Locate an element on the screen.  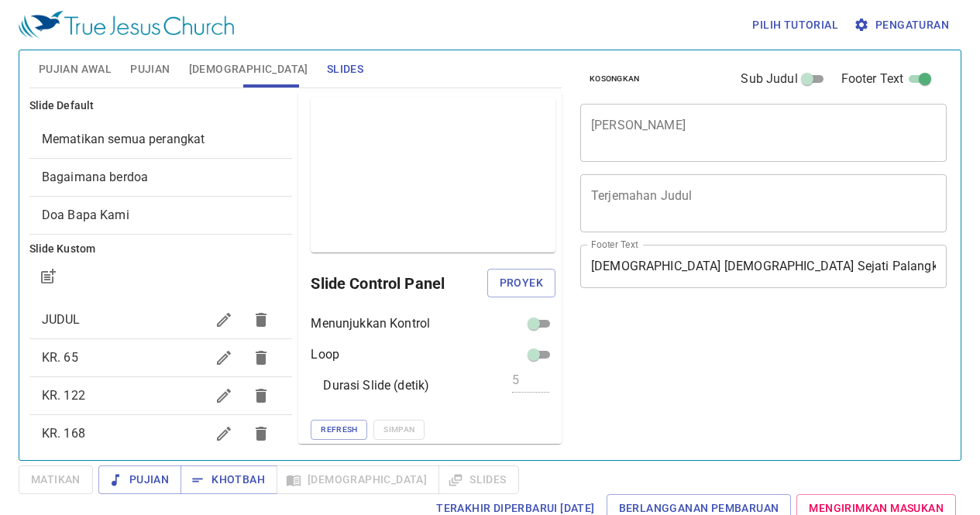
img: True Jesus Church is located at coordinates (126, 25).